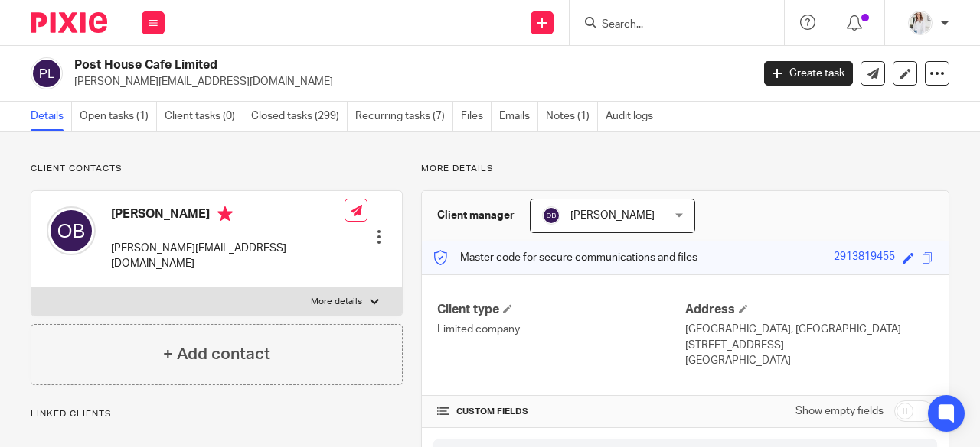 The image size is (980, 447). I want to click on a: Audit logs, so click(633, 117).